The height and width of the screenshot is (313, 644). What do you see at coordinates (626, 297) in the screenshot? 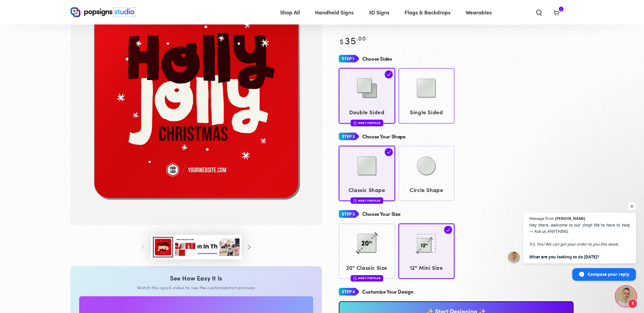
I see `div: Open chat` at bounding box center [626, 297].